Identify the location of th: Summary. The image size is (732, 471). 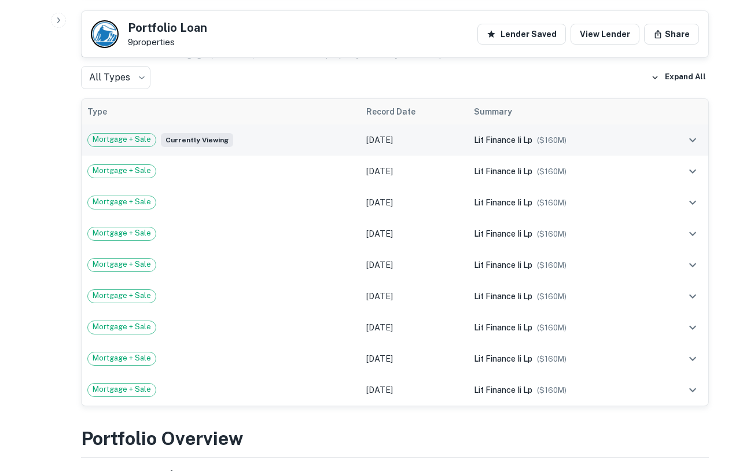
(560, 112).